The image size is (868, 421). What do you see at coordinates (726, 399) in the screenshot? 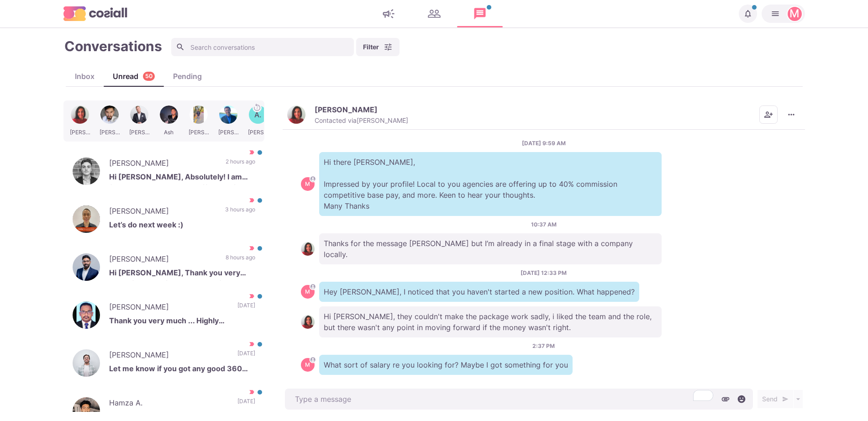
I see `button: Attach files` at bounding box center [726, 399].